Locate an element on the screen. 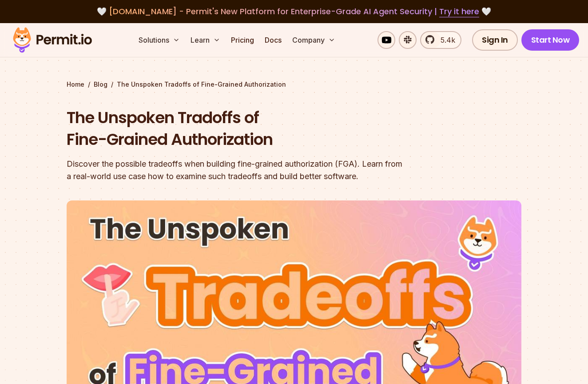 The width and height of the screenshot is (588, 384). div: Discover the possible tradeoffs when building fine-grained authorization (FGA). Learn from a real... is located at coordinates (237, 170).